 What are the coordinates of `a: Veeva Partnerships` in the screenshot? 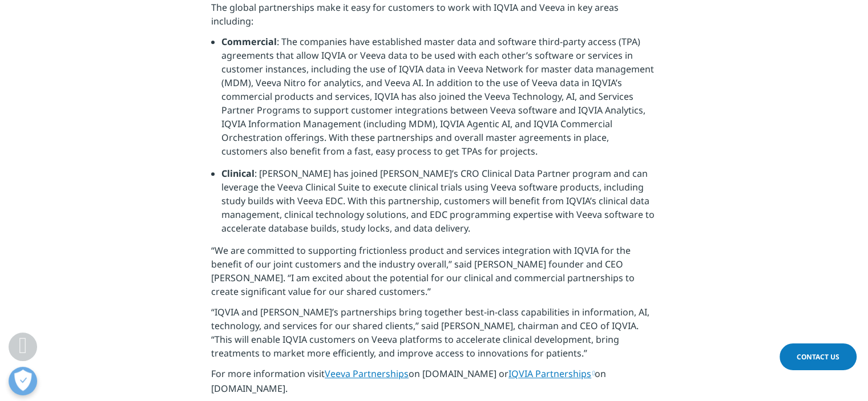 It's located at (366, 374).